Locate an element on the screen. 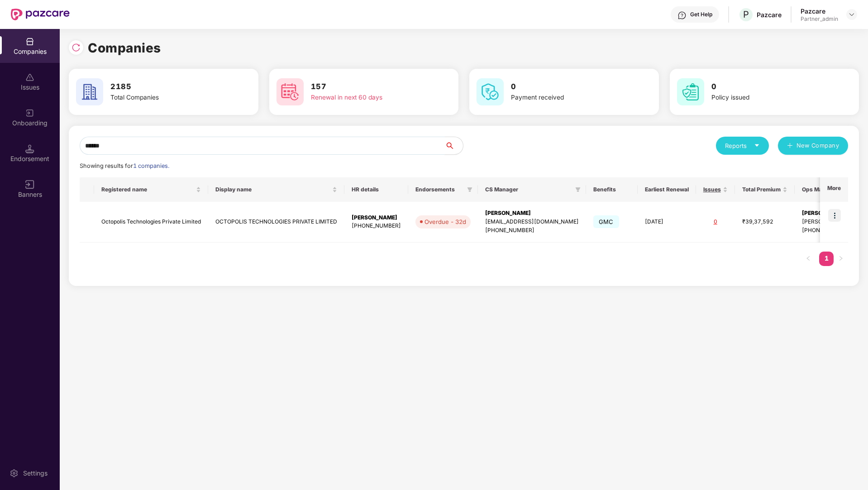 The height and width of the screenshot is (490, 868). span: Total Premium is located at coordinates (761, 190).